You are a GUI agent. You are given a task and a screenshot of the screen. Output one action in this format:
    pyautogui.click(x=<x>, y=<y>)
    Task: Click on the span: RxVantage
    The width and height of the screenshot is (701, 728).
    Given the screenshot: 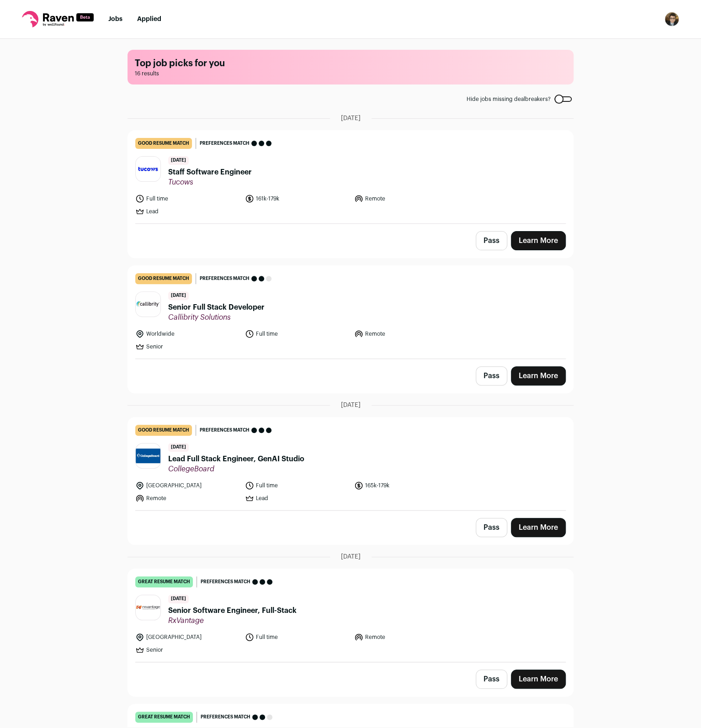 What is the action you would take?
    pyautogui.click(x=232, y=621)
    